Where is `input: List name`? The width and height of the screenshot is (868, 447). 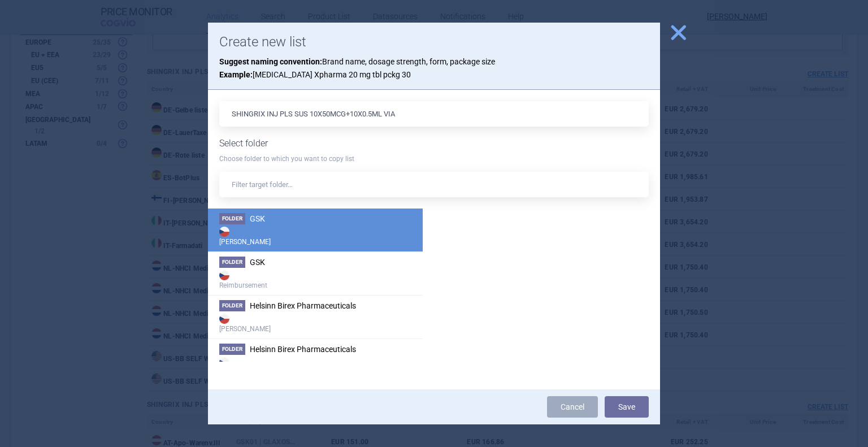
input: List name is located at coordinates (434, 113).